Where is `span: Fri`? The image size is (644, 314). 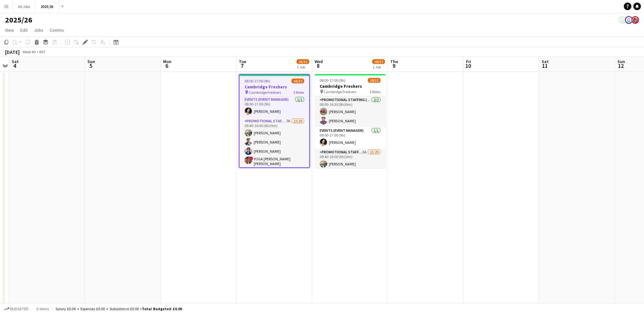
span: Fri is located at coordinates (469, 61).